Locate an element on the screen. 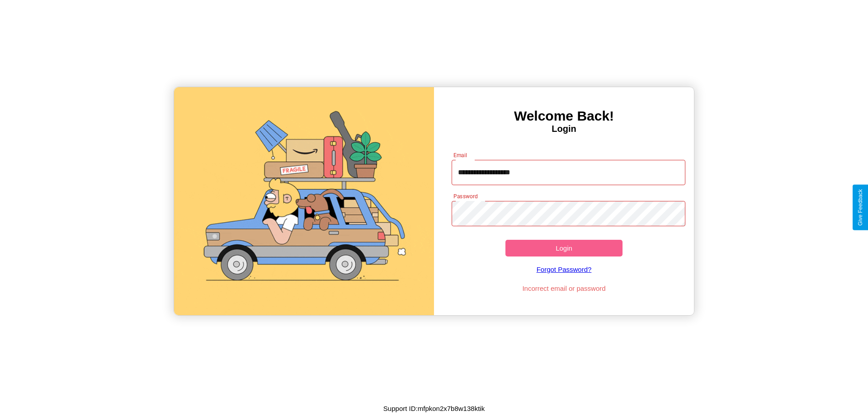  button: Login is located at coordinates (564, 248).